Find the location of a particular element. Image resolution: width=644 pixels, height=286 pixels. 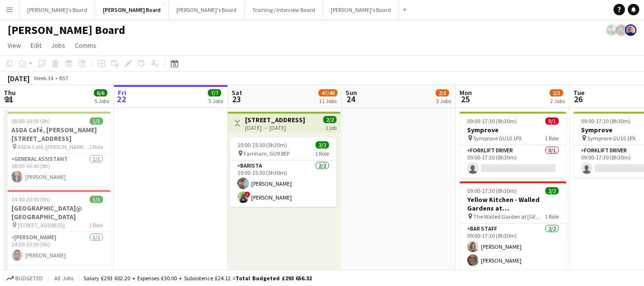

app-card-role: Forklift Driver0/109:00-17:30 (8h30m) is located at coordinates (513, 161).